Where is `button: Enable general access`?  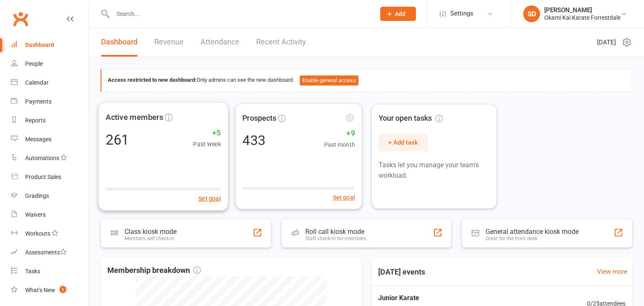
button: Enable general access is located at coordinates (329, 81).